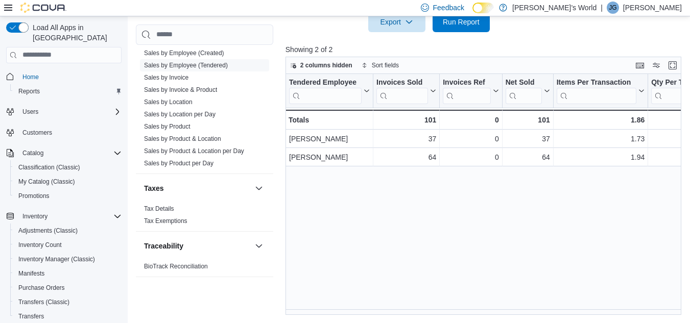 This screenshot has width=690, height=323. I want to click on button: Users, so click(64, 112).